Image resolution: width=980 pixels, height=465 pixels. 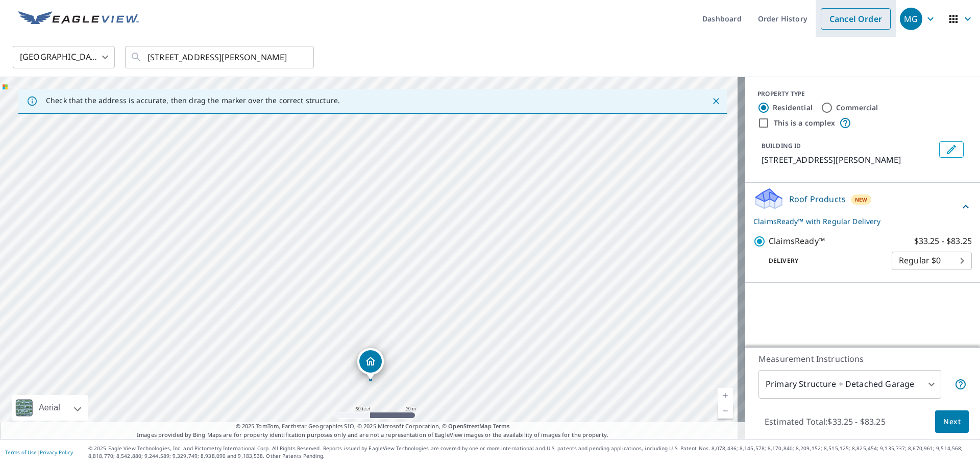 I want to click on p: BUILDING ID, so click(x=781, y=145).